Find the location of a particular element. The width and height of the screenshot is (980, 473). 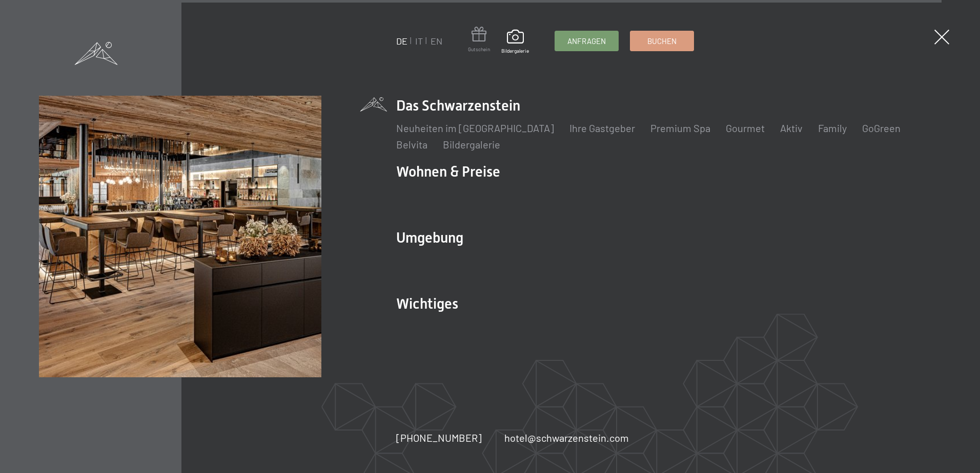

a: Ihre Gastgeber is located at coordinates (602, 128).